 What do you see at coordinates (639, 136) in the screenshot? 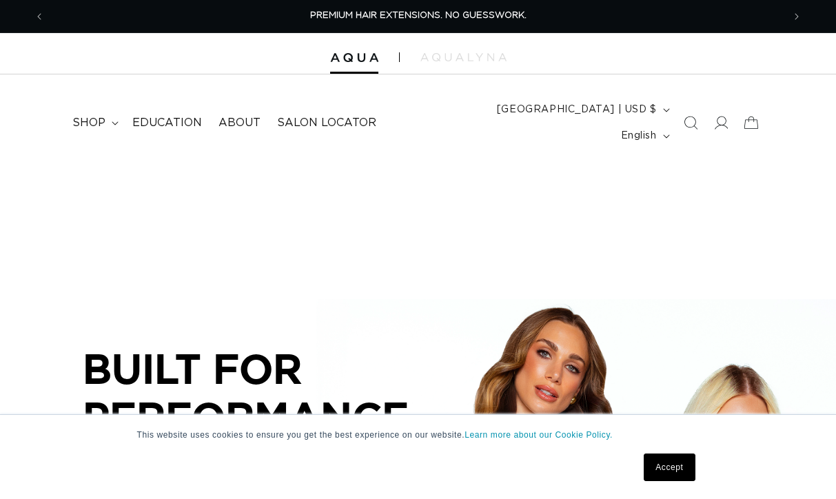
I see `span: English` at bounding box center [639, 136].